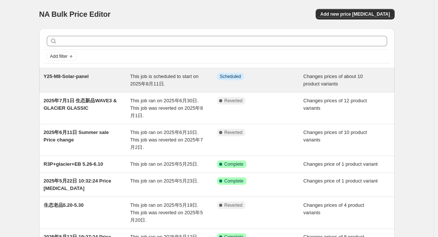 This screenshot has width=438, height=237. I want to click on span: This job ran on 2025年5月23日., so click(164, 181).